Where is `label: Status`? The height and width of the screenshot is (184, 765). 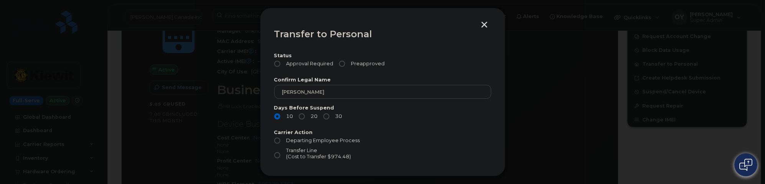
label: Status is located at coordinates (383, 56).